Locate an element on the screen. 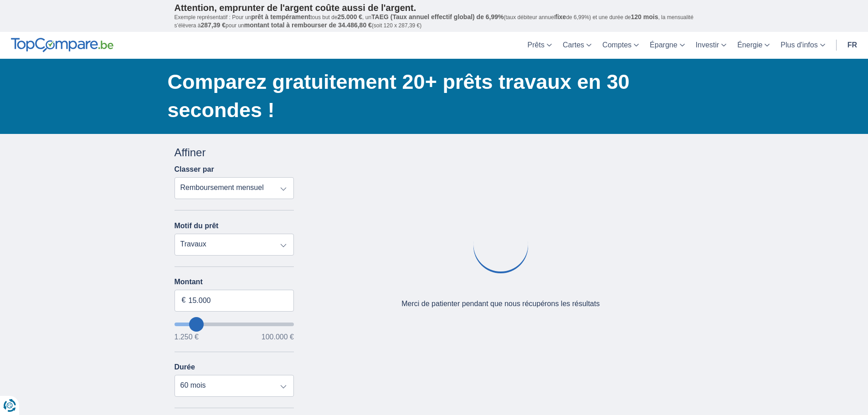 This screenshot has height=415, width=868. span: 25.000 € is located at coordinates (350, 17).